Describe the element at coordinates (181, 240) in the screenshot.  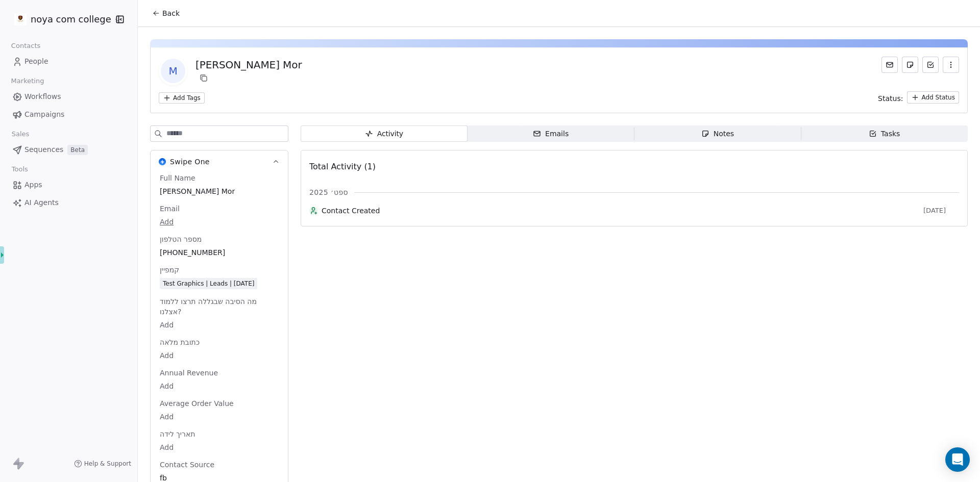
I see `span: מספר הטלפון` at that location.